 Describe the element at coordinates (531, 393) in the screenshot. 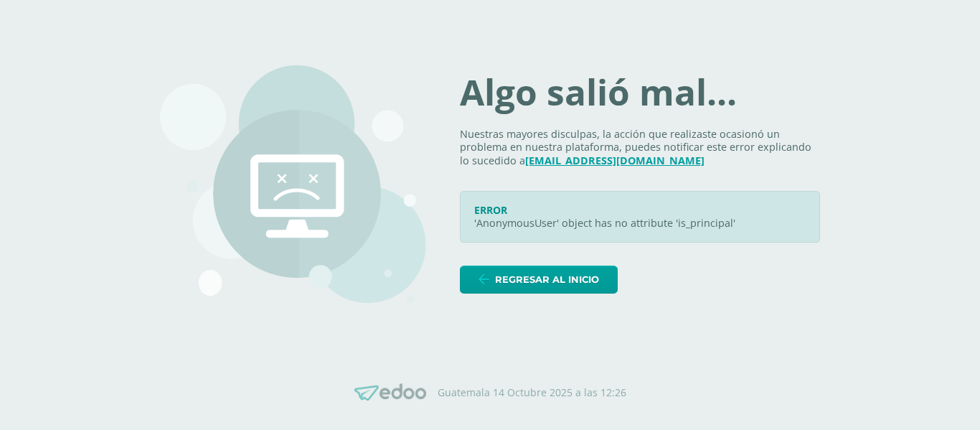

I see `p: Guatemala 14 Octubre 2025 a las 12:26` at that location.